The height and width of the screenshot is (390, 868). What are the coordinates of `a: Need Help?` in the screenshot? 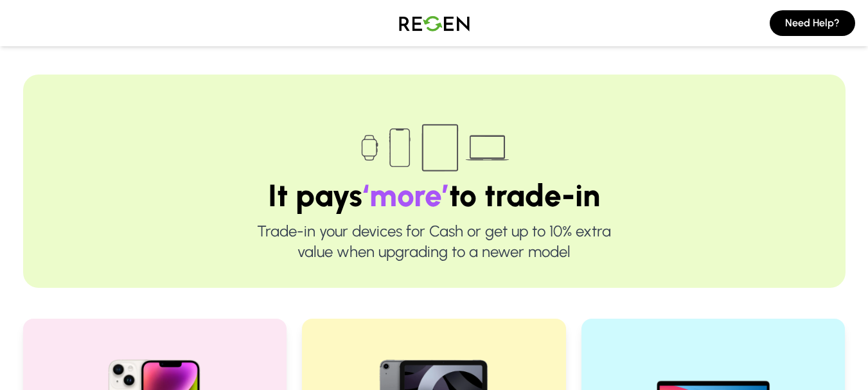 It's located at (812, 24).